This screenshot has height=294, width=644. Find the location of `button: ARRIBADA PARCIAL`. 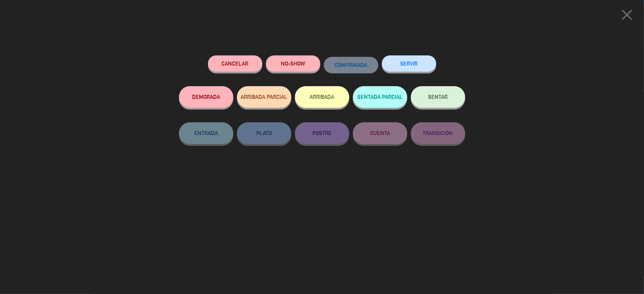

button: ARRIBADA PARCIAL is located at coordinates (264, 97).